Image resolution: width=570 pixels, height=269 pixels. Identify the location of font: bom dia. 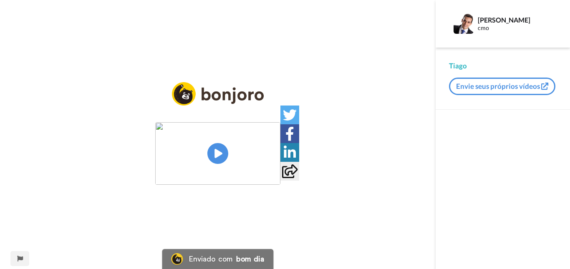
(250, 259).